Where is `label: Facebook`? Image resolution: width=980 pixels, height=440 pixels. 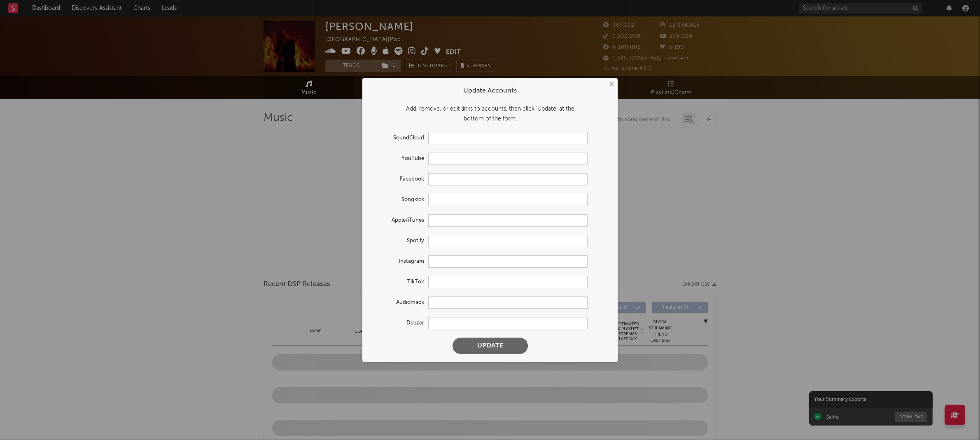
label: Facebook is located at coordinates (399, 180).